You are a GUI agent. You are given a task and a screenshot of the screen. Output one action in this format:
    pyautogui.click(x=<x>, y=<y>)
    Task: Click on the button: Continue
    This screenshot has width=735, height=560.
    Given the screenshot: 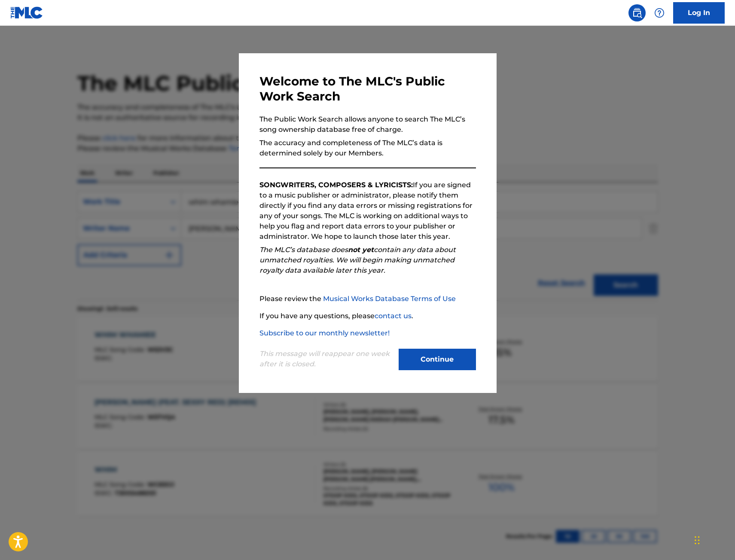 What is the action you would take?
    pyautogui.click(x=437, y=359)
    